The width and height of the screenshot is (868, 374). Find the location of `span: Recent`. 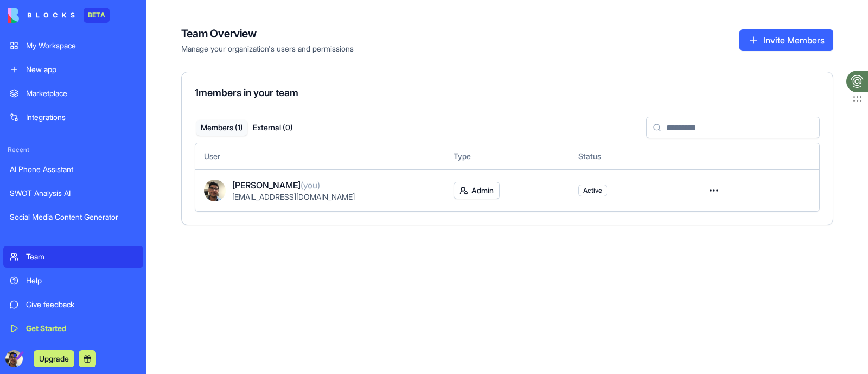

span: Recent is located at coordinates (74, 150).